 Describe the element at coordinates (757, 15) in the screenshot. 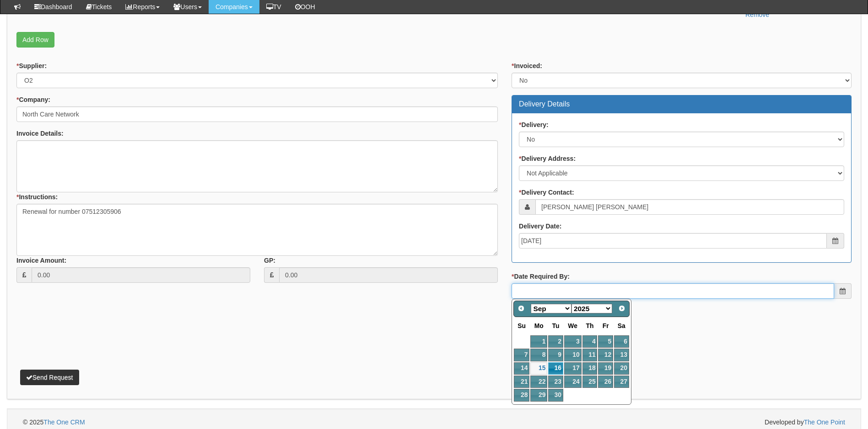

I see `a: Remove` at that location.